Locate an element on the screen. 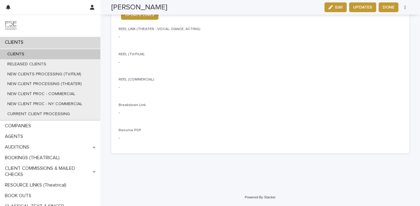 This screenshot has height=206, width=420. p: RELEASED CLIENTS is located at coordinates (27, 64).